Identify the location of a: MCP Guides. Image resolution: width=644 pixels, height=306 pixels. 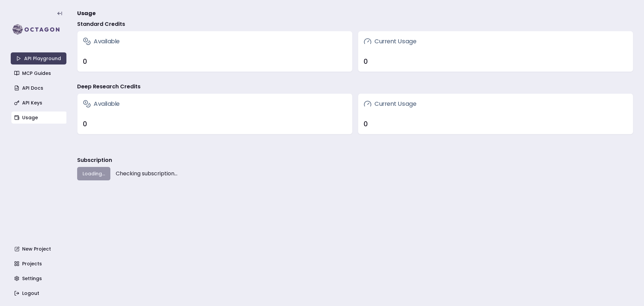
(39, 73).